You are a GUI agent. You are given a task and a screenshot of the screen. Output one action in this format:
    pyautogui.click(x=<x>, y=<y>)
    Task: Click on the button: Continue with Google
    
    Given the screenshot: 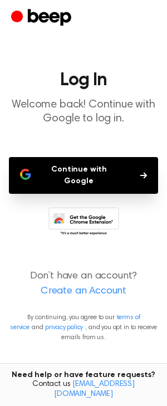 What is the action you would take?
    pyautogui.click(x=83, y=175)
    